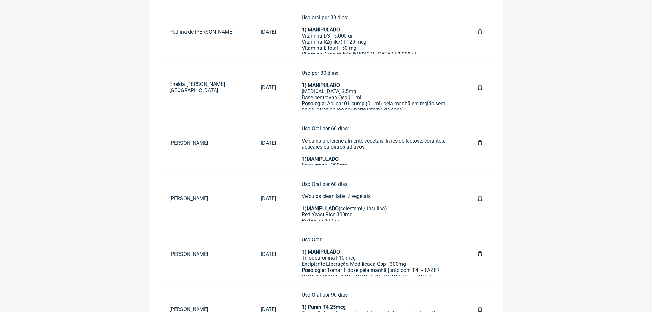 This screenshot has width=652, height=312. What do you see at coordinates (377, 165) in the screenshot?
I see `div: Feno-grego | 200mg` at bounding box center [377, 165].